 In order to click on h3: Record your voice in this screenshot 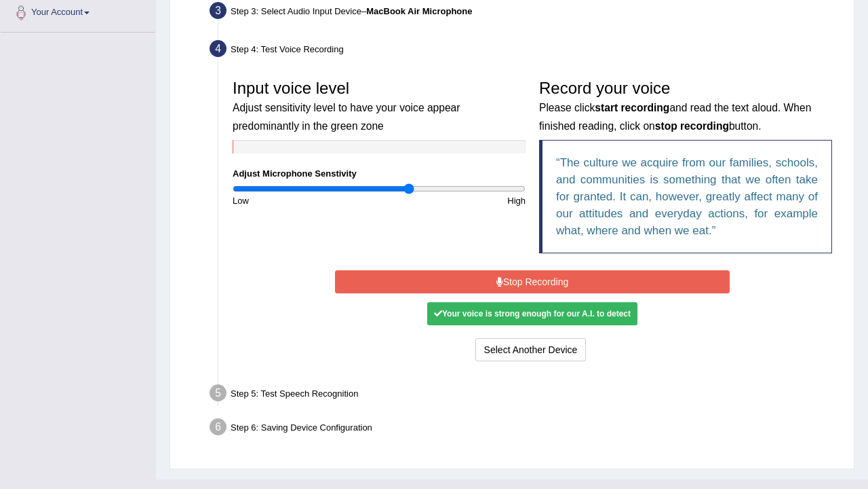, I will do `click(686, 106)`.